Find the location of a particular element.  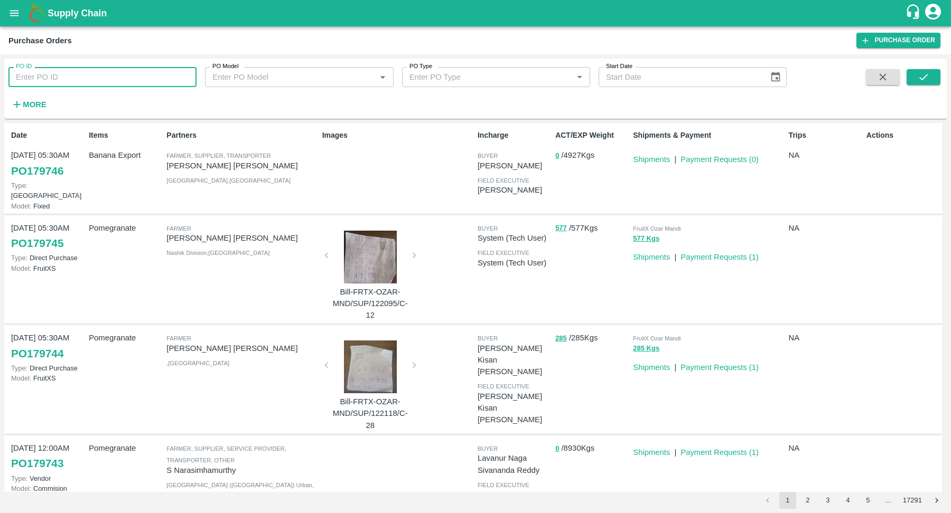

p: / 577 Kgs is located at coordinates (592, 228).